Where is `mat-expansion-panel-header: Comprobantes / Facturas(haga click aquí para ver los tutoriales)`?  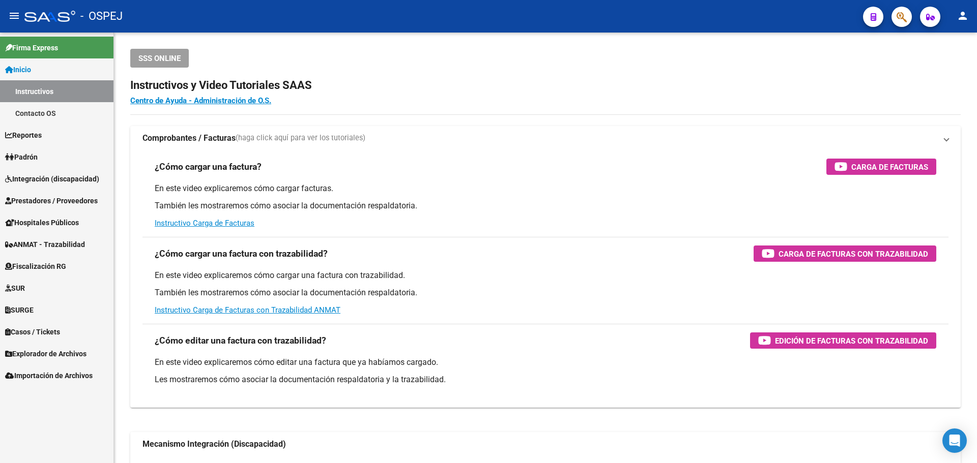 mat-expansion-panel-header: Comprobantes / Facturas(haga click aquí para ver los tutoriales) is located at coordinates (545, 138).